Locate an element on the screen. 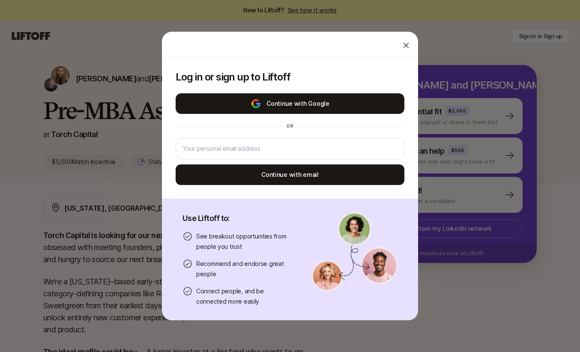  p: Log in or sign up to Liftoff is located at coordinates (290, 77).